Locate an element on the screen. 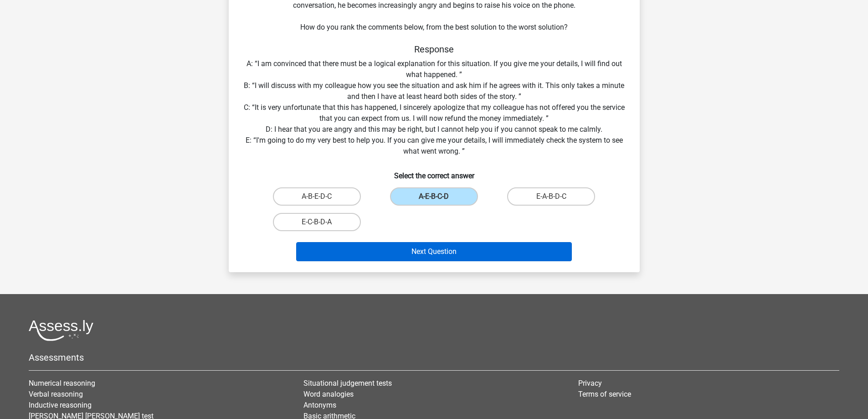 This screenshot has width=868, height=419. label: E-A-B-D-C is located at coordinates (551, 196).